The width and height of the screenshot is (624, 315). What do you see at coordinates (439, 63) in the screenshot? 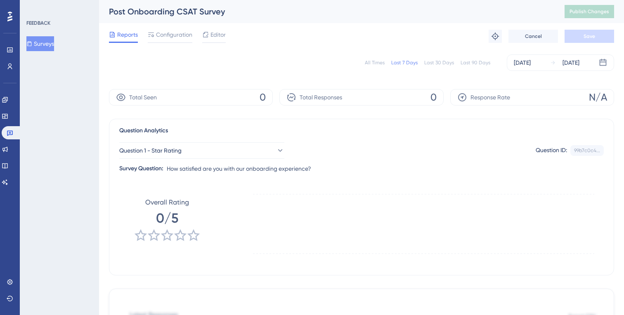
I see `div: Last 30 Days` at bounding box center [439, 63].